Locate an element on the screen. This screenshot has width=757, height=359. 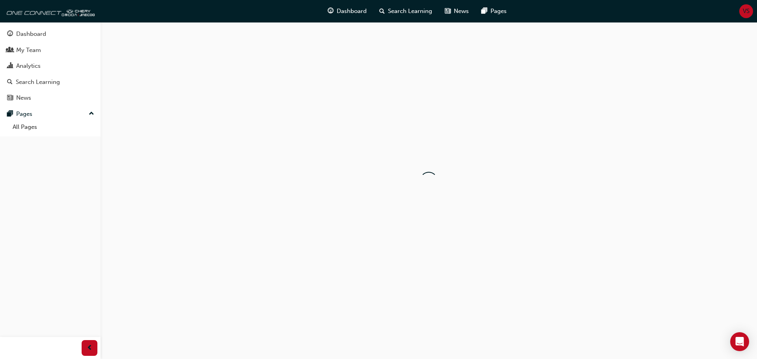
div: Pages is located at coordinates (24, 114).